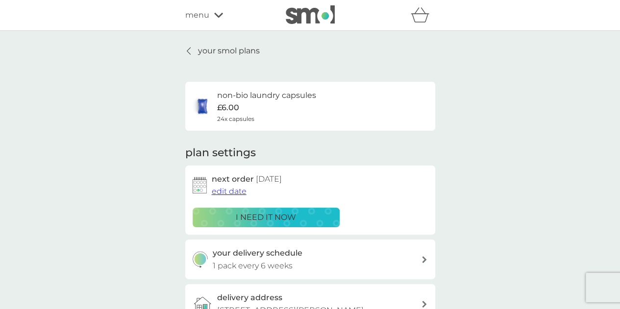 The width and height of the screenshot is (620, 309). I want to click on h2: plan settings, so click(221, 153).